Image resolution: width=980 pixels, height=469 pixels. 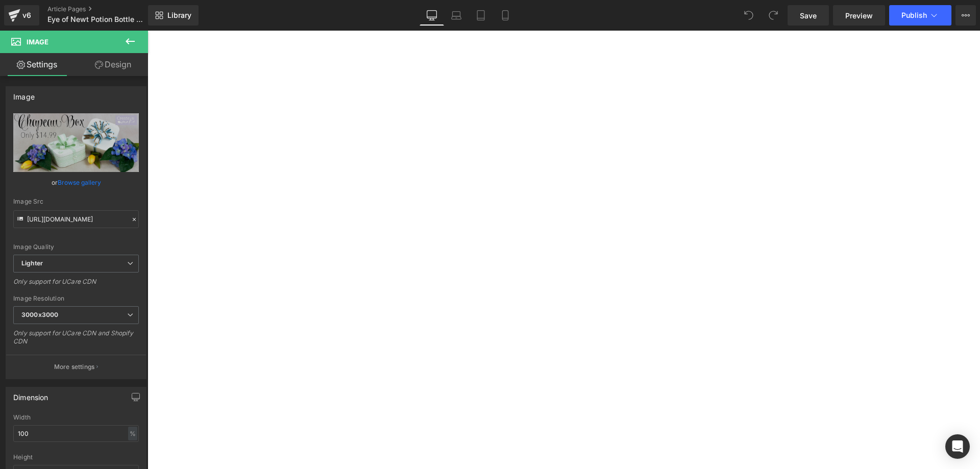 I want to click on input: Link, so click(x=76, y=219).